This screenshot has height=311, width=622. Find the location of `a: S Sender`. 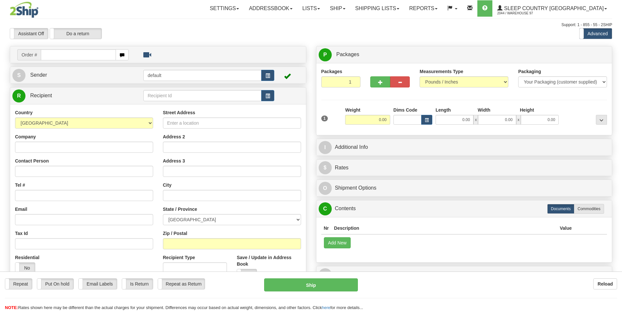

a: S Sender is located at coordinates (78, 75).